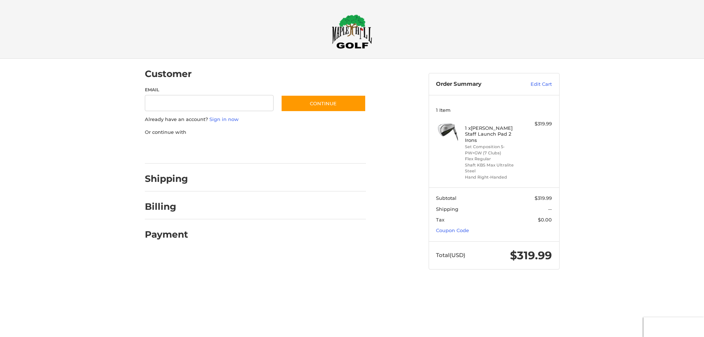 This screenshot has height=337, width=704. What do you see at coordinates (537, 124) in the screenshot?
I see `div: $319.99` at bounding box center [537, 124].